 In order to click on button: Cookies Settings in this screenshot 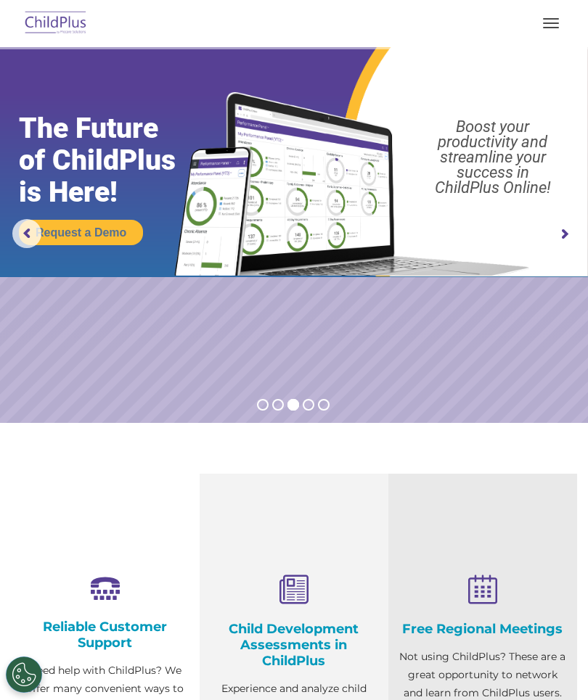, I will do `click(24, 674)`.